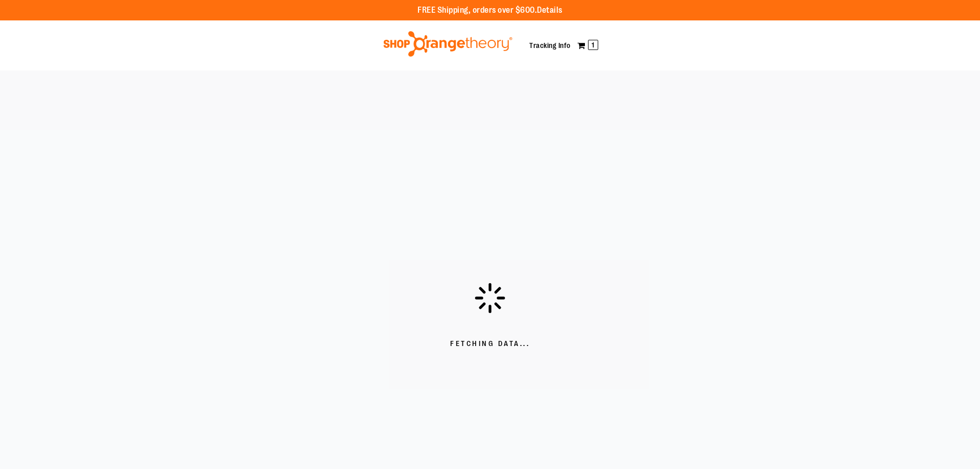 This screenshot has height=469, width=980. What do you see at coordinates (549, 11) in the screenshot?
I see `a: Details` at bounding box center [549, 11].